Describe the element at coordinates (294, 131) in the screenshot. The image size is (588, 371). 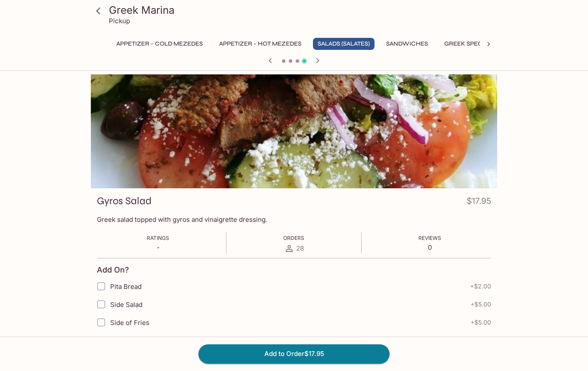
I see `div: Gyros Salad` at that location.